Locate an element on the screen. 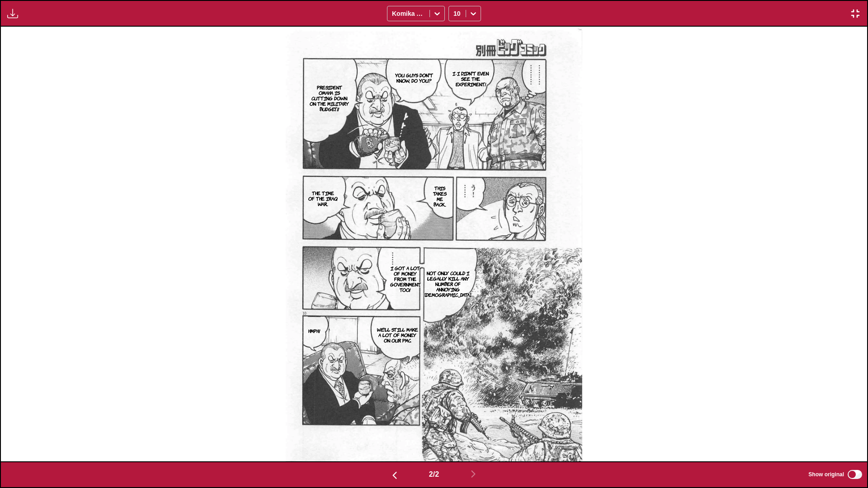  span: 2 / 2 is located at coordinates (434, 474).